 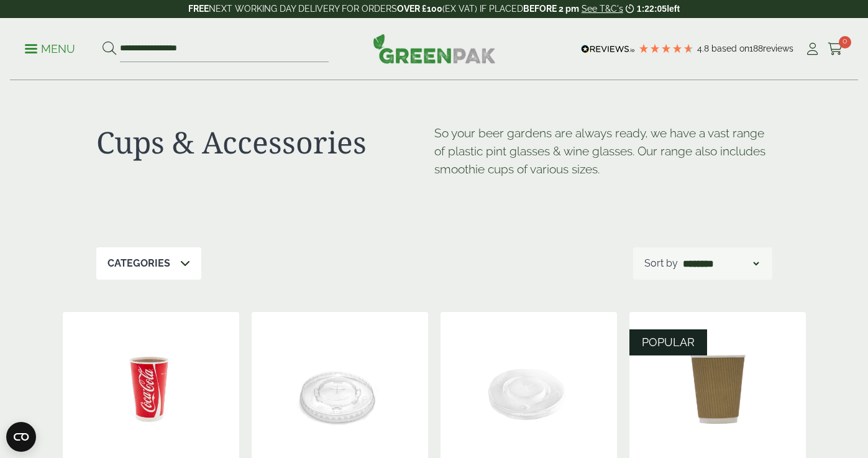 What do you see at coordinates (198, 9) in the screenshot?
I see `strong: FREE` at bounding box center [198, 9].